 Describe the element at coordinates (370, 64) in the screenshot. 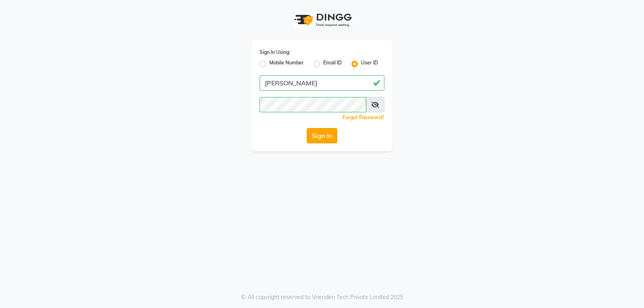

I see `label: User ID` at that location.